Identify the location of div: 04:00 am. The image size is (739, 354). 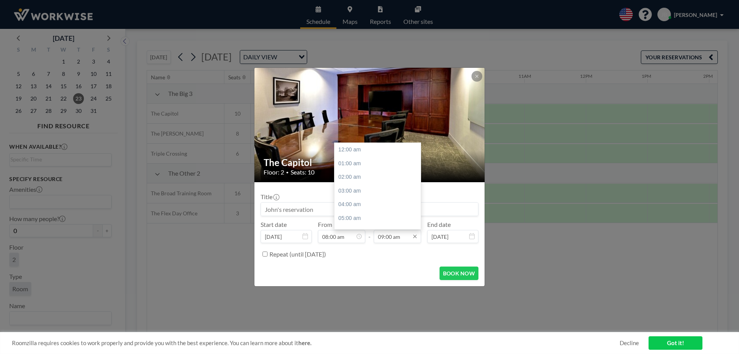
(380, 204).